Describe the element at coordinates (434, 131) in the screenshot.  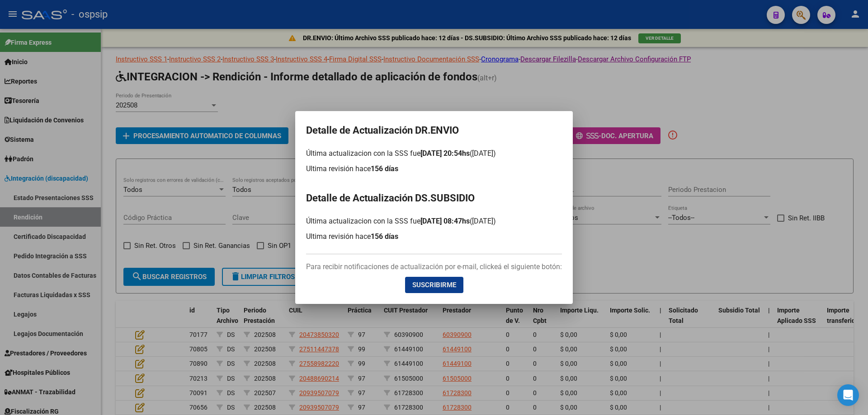
I see `h2: Detalle de Actualización DR.ENVIO` at that location.